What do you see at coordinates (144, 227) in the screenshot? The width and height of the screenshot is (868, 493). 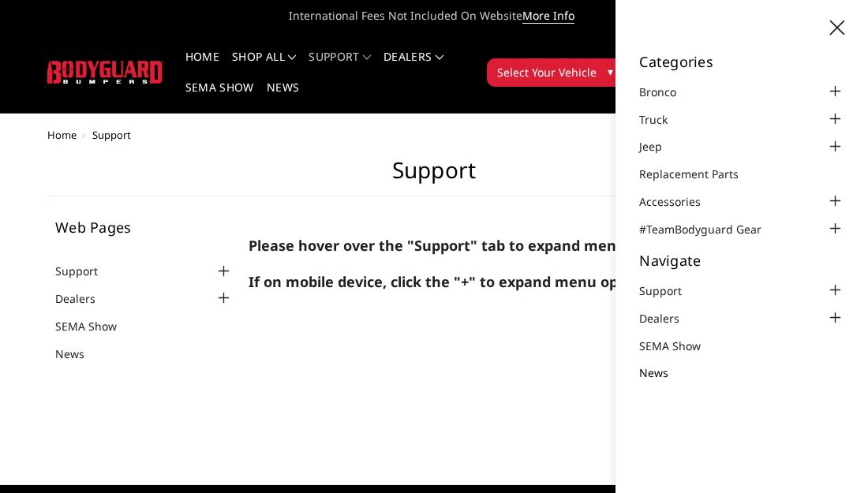 I see `h5: Web Pages` at bounding box center [144, 227].